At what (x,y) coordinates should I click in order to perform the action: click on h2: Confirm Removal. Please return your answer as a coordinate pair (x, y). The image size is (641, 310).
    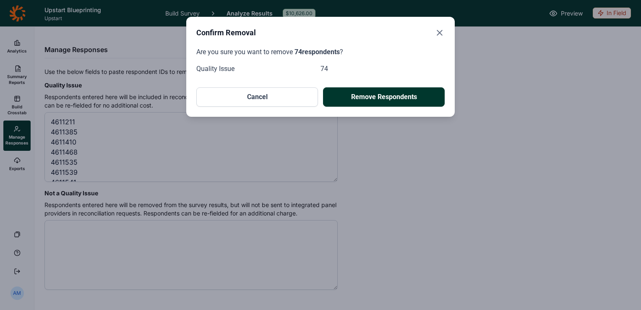
    Looking at the image, I should click on (226, 33).